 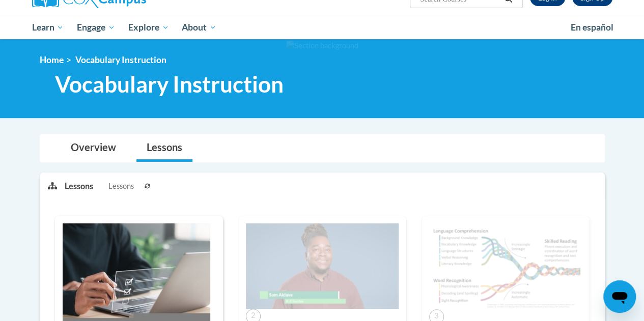 What do you see at coordinates (93, 148) in the screenshot?
I see `a: Overview` at bounding box center [93, 148].